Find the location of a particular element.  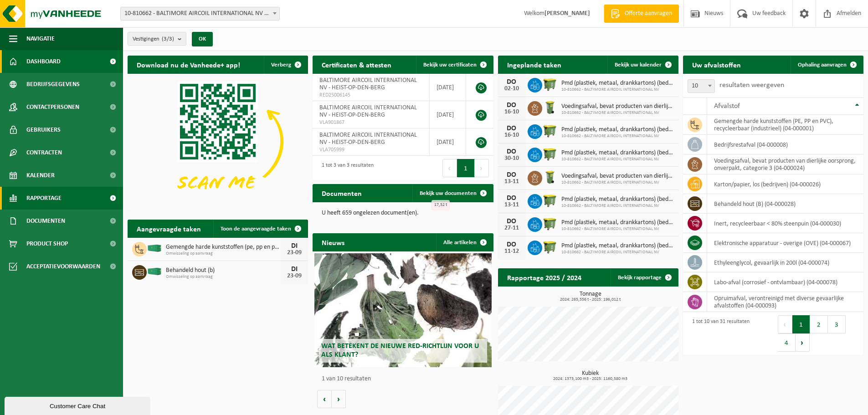

span: Bekijk uw kalender is located at coordinates (638, 65).